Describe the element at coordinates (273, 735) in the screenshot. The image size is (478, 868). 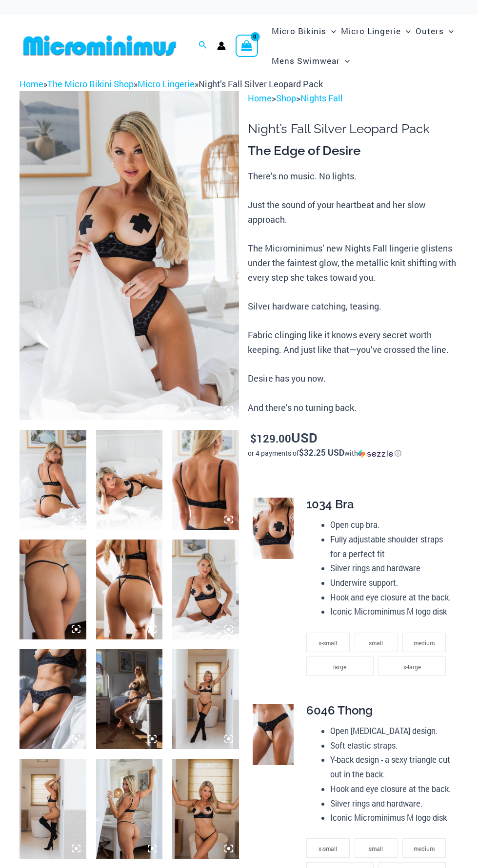
I see `a: Nights Fall Silver Leopard 6046 Thong` at that location.